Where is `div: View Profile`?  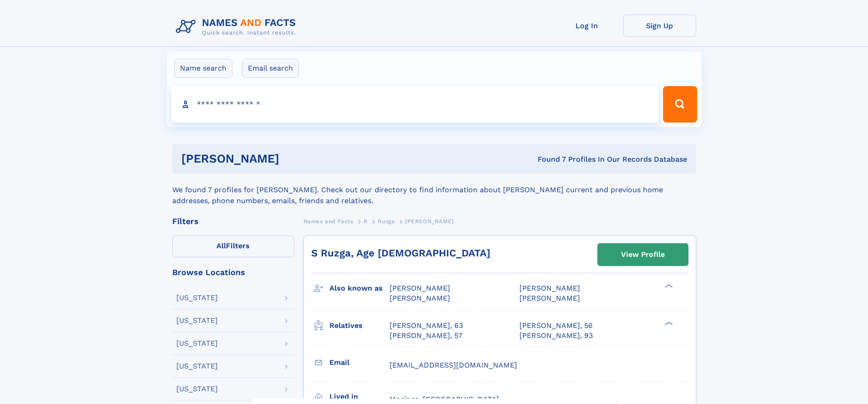
div: View Profile is located at coordinates (643, 255).